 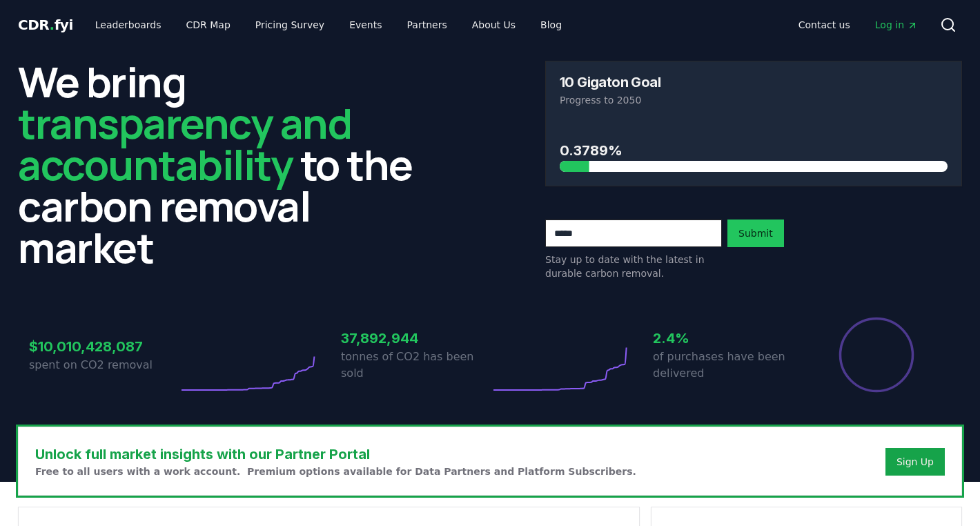 I want to click on h3: 37,892,944, so click(x=415, y=338).